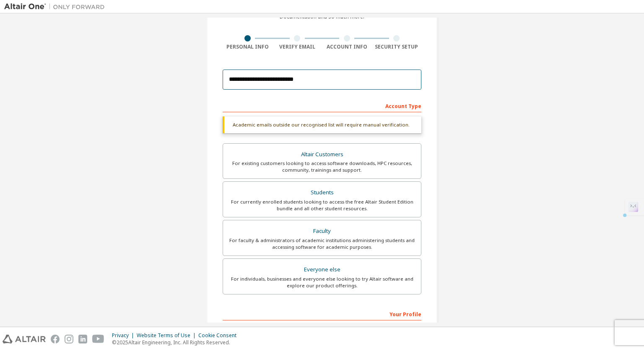  I want to click on div: For faculty & administrators of academic institutions administering students and accessing softwa..., so click(322, 244).